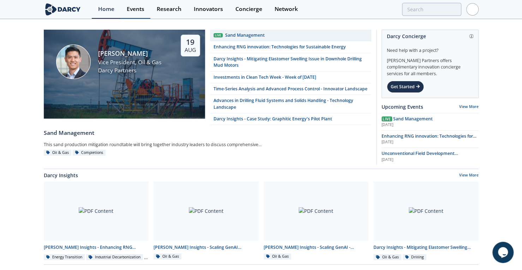 This screenshot has height=270, width=522. Describe the element at coordinates (387, 119) in the screenshot. I see `span: Live` at that location.